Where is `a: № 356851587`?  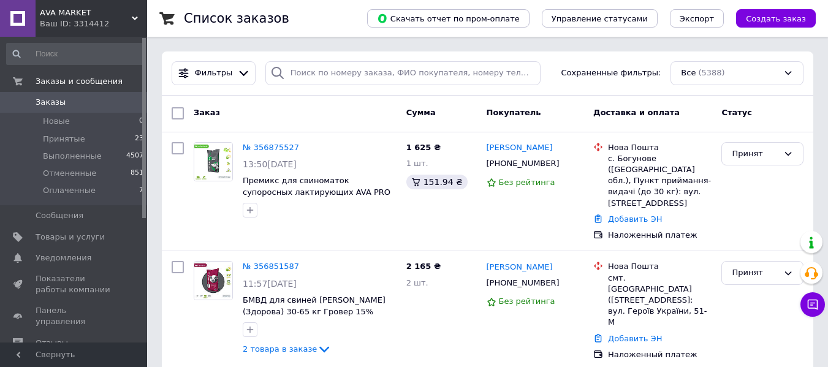
a: № 356851587 is located at coordinates (271, 266).